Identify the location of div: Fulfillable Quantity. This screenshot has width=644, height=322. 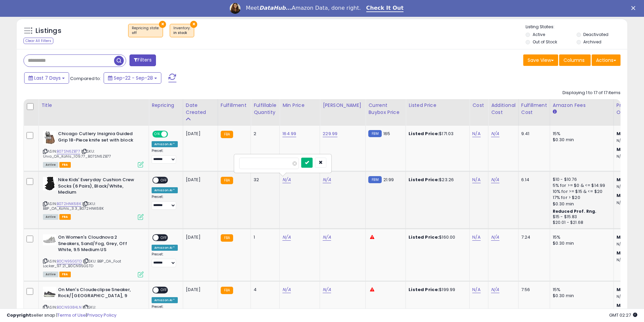
(265, 109).